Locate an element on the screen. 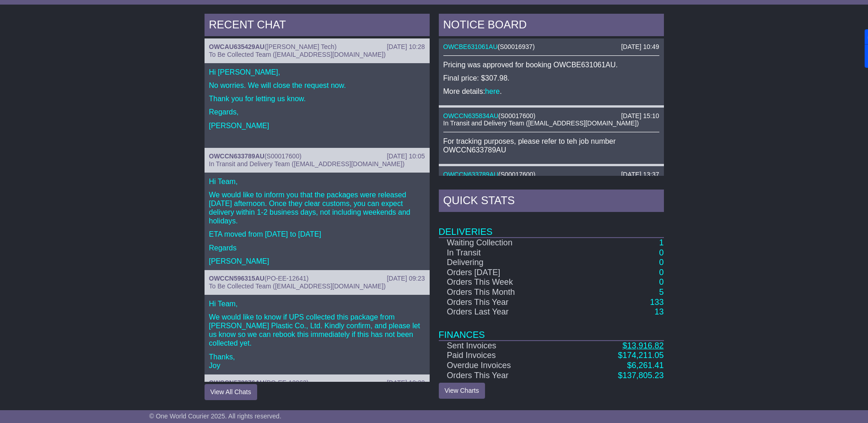 The height and width of the screenshot is (423, 868). p: More details: . is located at coordinates (552, 91).